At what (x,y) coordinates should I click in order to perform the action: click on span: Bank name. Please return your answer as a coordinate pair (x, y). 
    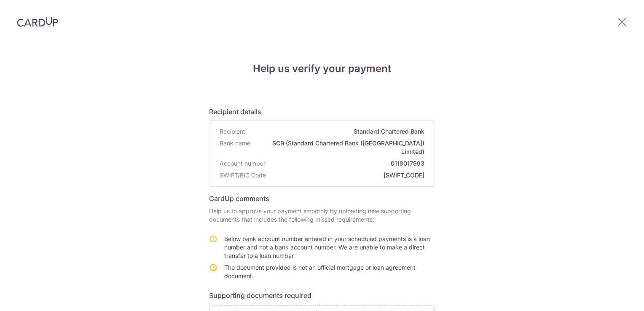
    Looking at the image, I should click on (235, 148).